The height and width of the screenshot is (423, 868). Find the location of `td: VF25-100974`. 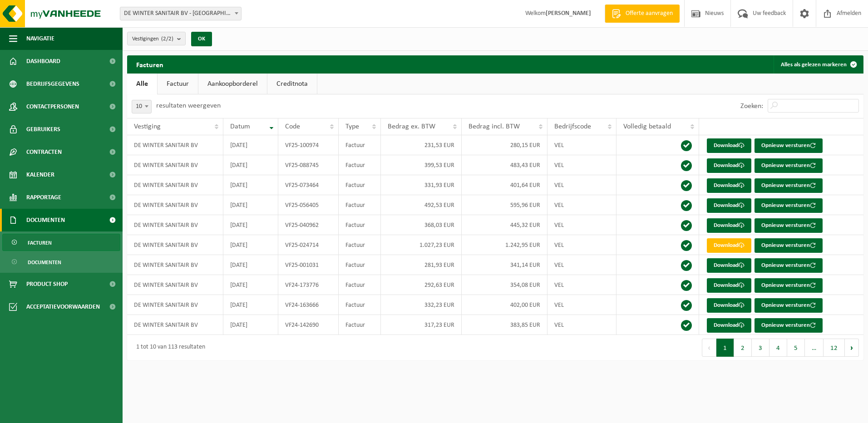

td: VF25-100974 is located at coordinates (308, 145).